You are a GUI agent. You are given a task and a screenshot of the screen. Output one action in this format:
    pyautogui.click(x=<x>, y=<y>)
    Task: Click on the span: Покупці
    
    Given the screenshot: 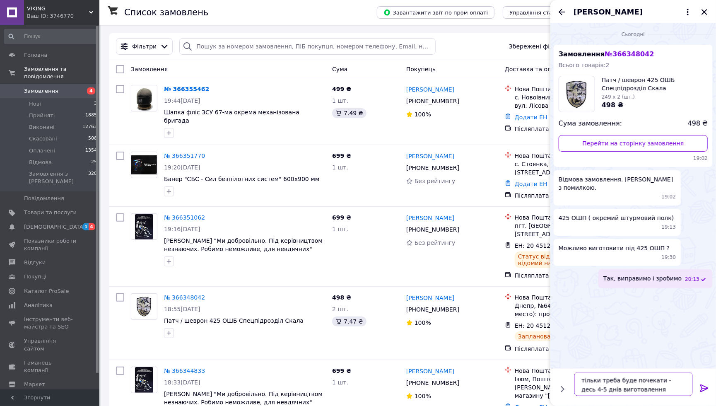 What is the action you would take?
    pyautogui.click(x=35, y=277)
    